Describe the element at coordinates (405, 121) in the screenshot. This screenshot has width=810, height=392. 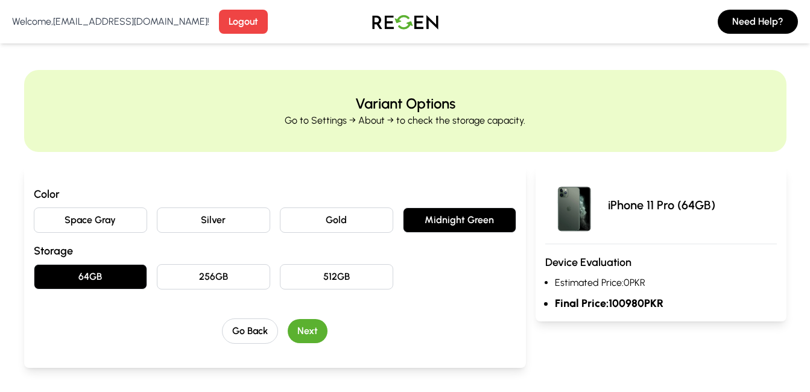
I see `p: Go to Settings → About → to check the storage capacity.` at that location.